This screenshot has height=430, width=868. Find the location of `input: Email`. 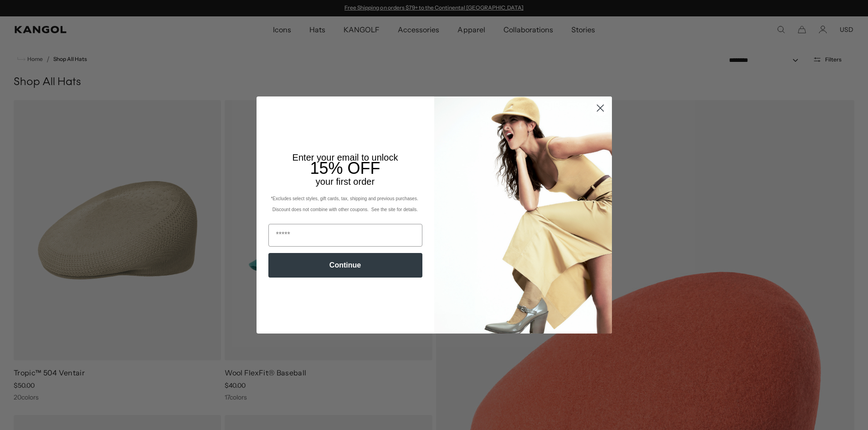

input: Email is located at coordinates (345, 235).